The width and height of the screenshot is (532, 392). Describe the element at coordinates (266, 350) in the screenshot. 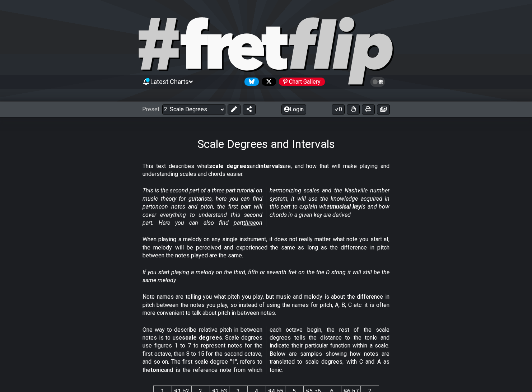

I see `p: One way to describe relative pitch in between notes is to use . Scale degrees use figures 1 to 7 ...` at that location.